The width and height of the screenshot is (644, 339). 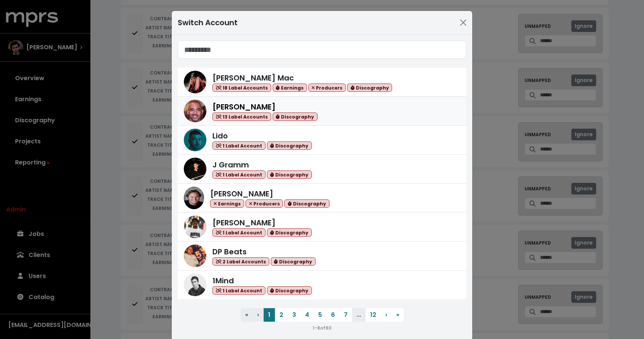 I want to click on div: Switch Account, so click(x=207, y=23).